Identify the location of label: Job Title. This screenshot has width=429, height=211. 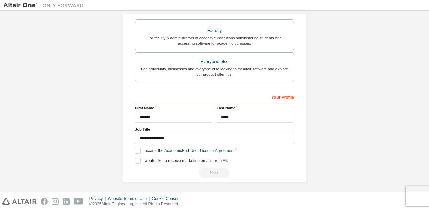
(214, 130).